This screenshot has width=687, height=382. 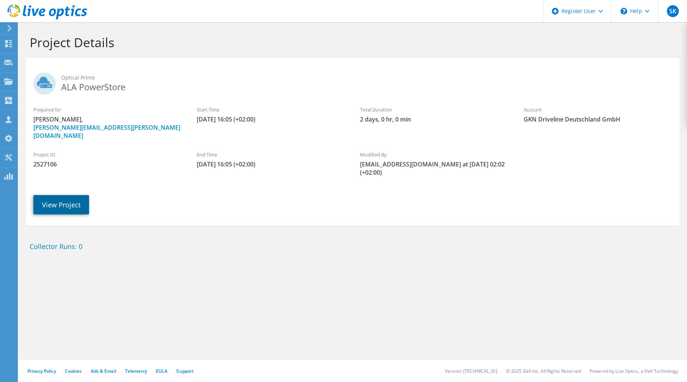 What do you see at coordinates (434, 119) in the screenshot?
I see `span: 2 days, 0 hr, 0 min` at bounding box center [434, 119].